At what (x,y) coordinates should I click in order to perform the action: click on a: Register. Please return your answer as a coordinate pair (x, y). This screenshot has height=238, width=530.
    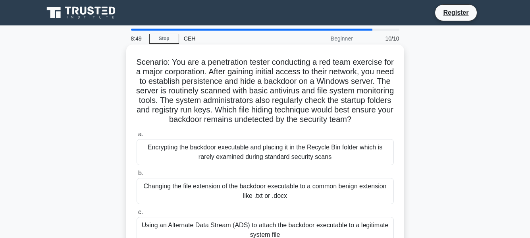
    Looking at the image, I should click on (456, 12).